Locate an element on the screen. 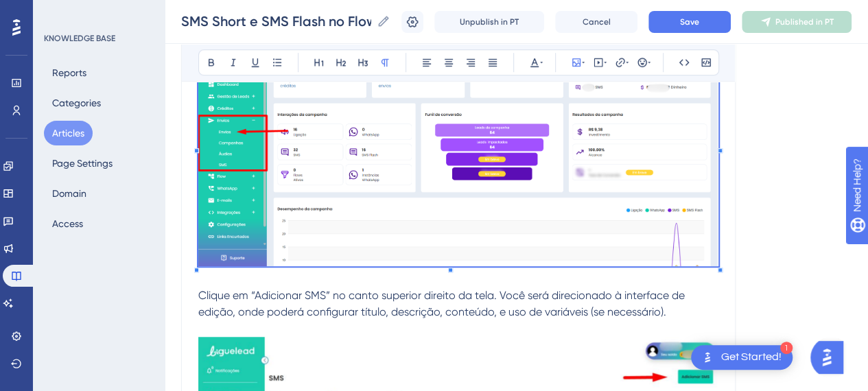 The image size is (868, 391). span: Unpublish in PT is located at coordinates (489, 22).